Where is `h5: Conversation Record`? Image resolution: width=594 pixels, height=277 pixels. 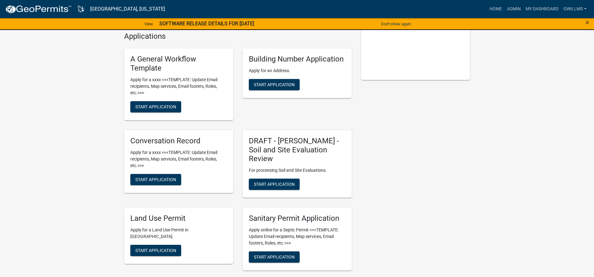
h5: Conversation Record is located at coordinates (179, 141).